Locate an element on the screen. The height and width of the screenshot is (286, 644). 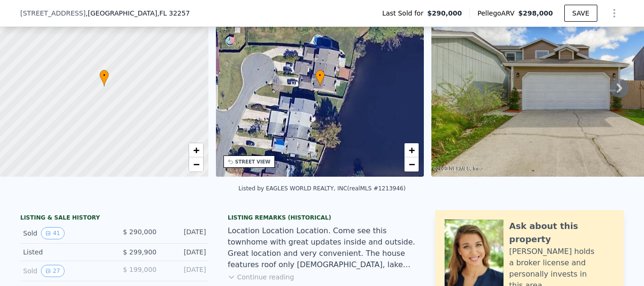
span: $ 290,000 is located at coordinates (139, 232).